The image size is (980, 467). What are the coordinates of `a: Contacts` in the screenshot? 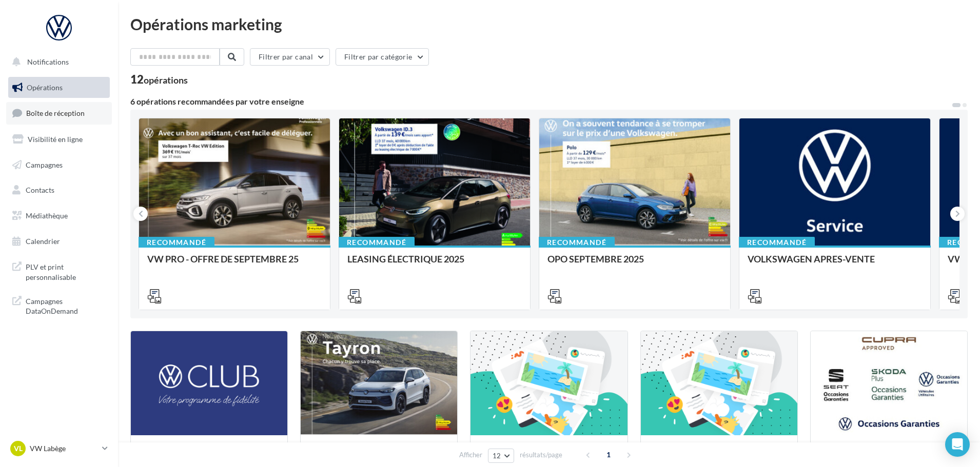 It's located at (59, 190).